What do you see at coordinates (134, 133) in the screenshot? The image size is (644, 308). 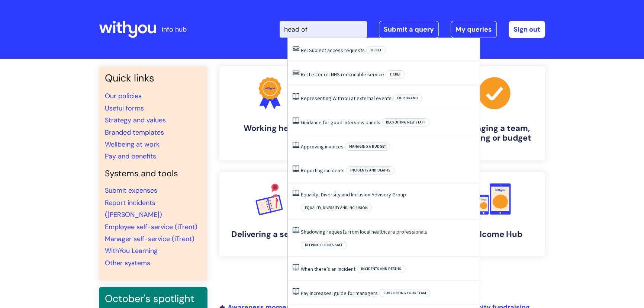 I see `a: Branded templates` at bounding box center [134, 133].